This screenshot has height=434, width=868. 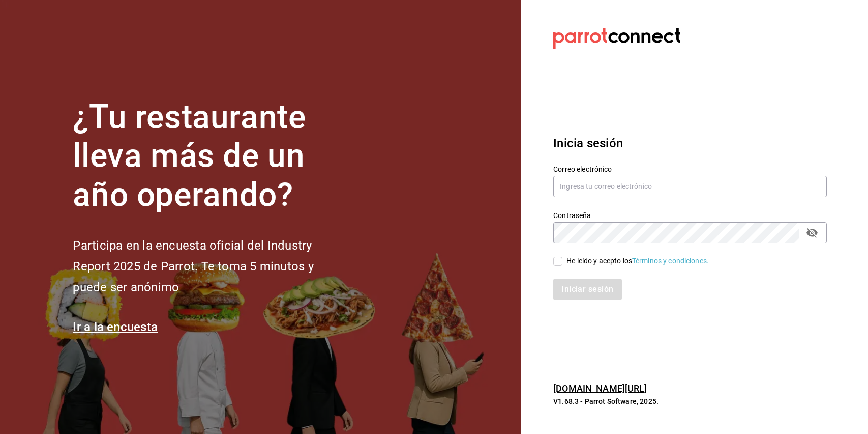 I want to click on a: Ir a la encuesta, so click(x=115, y=327).